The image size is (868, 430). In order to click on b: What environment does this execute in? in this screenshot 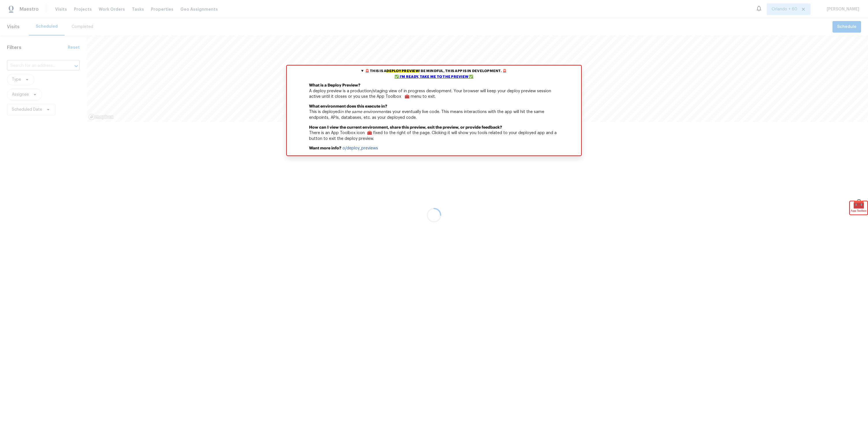, I will do `click(348, 106)`.